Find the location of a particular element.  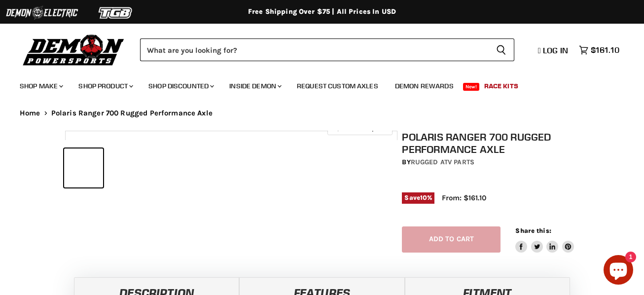

a: Shop Make is located at coordinates (40, 86).